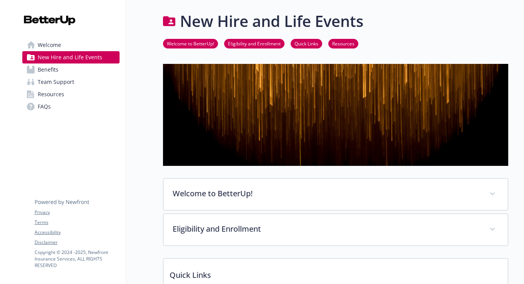 The image size is (524, 284). Describe the element at coordinates (71, 106) in the screenshot. I see `a: FAQs` at that location.